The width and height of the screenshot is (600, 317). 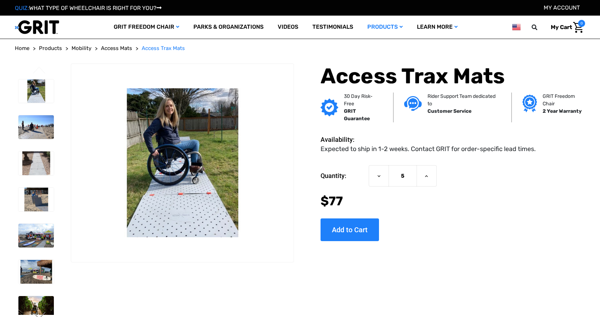 What do you see at coordinates (562, 111) in the screenshot?
I see `strong: 2 Year Warranty` at bounding box center [562, 111].